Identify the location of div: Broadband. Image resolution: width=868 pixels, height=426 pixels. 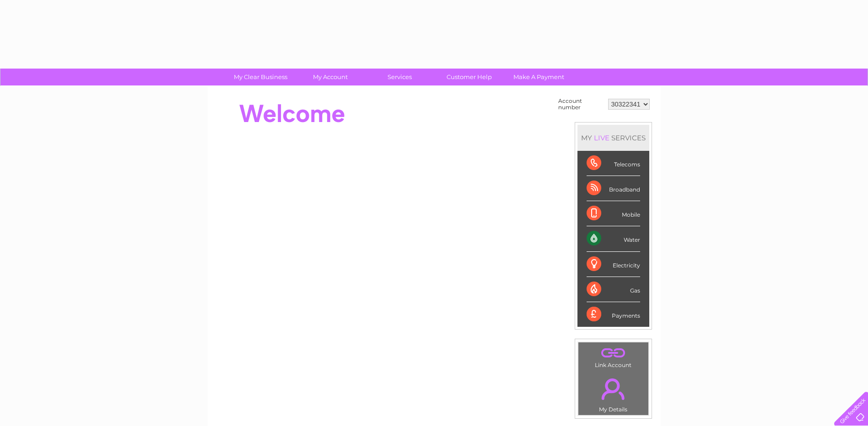
(613, 188).